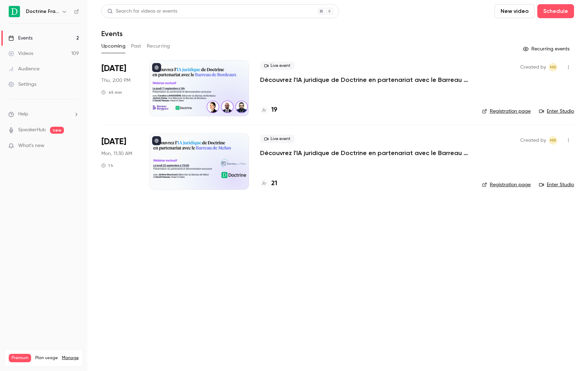  Describe the element at coordinates (22, 84) in the screenshot. I see `div: Settings` at that location.